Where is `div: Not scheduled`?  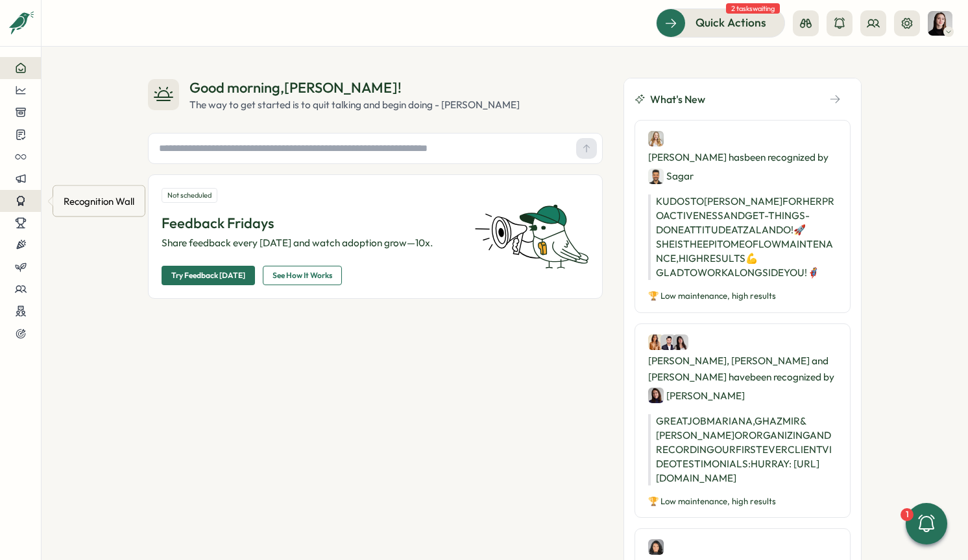 div: Not scheduled is located at coordinates (189, 195).